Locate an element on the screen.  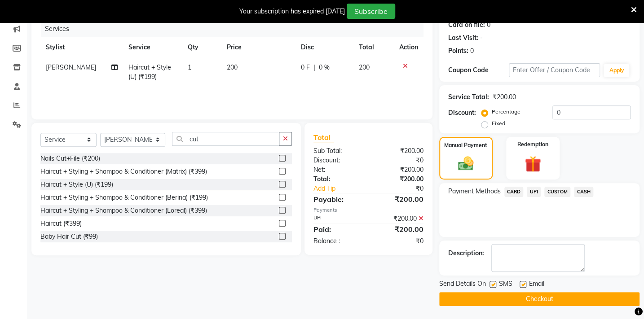
button: Checkout is located at coordinates (540, 298).